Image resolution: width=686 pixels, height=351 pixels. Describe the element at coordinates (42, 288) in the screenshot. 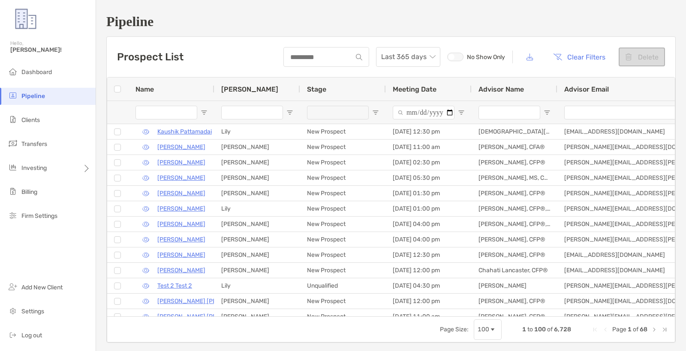

I see `span: Add New Client` at that location.